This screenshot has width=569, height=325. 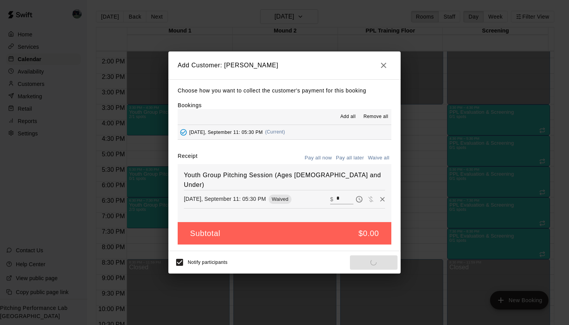 I want to click on button: Remove all, so click(x=376, y=117).